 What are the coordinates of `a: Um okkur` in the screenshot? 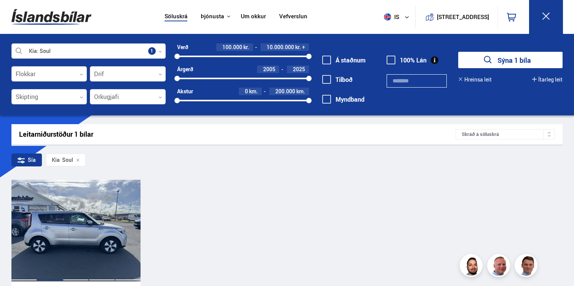 It's located at (253, 17).